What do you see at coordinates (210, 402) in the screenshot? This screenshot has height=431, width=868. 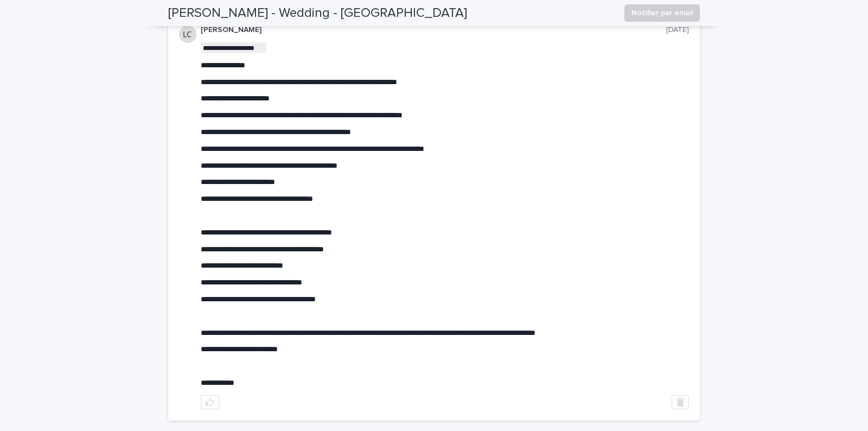 I see `button: like this post` at bounding box center [210, 402].